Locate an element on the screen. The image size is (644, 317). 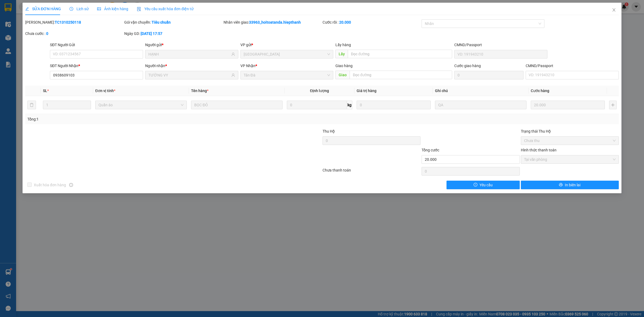
div: Tổng: 1 is located at coordinates (138, 119).